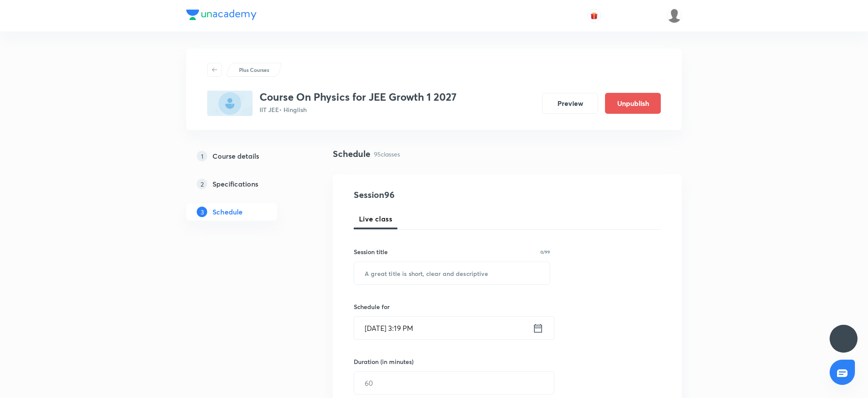 The height and width of the screenshot is (398, 868). What do you see at coordinates (674, 15) in the screenshot?
I see `img: Devendra Kumar` at bounding box center [674, 15].